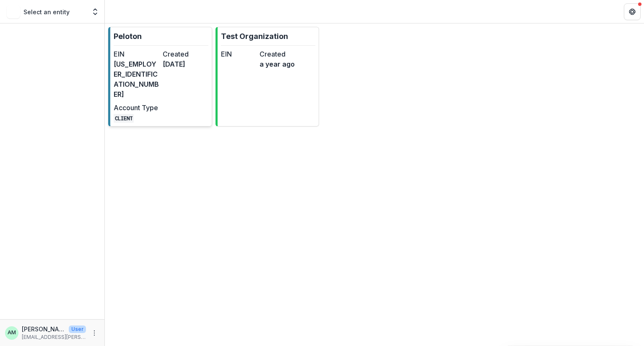  I want to click on dt: Account Type, so click(136, 108).